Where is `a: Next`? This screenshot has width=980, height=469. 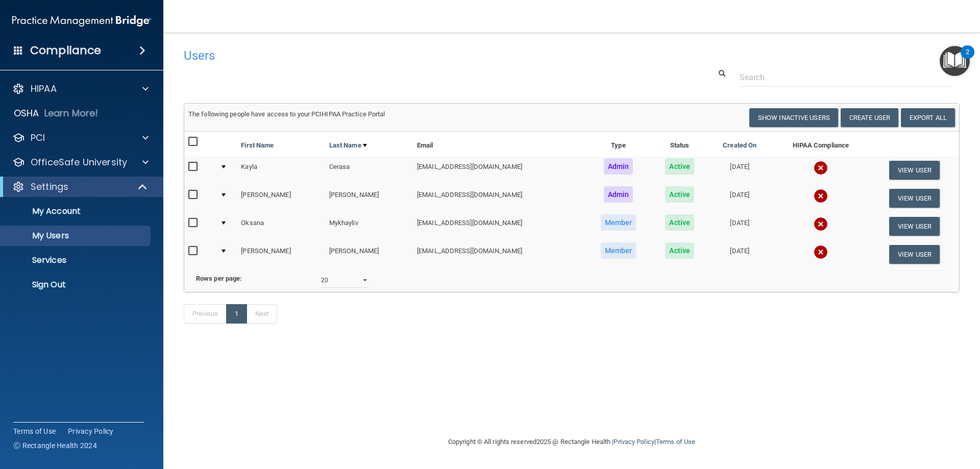 a: Next is located at coordinates (262, 314).